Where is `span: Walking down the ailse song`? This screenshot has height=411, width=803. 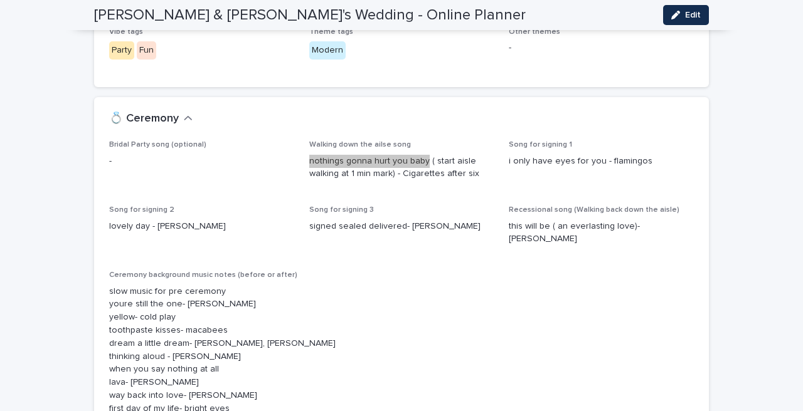
span: Walking down the ailse song is located at coordinates (360, 145).